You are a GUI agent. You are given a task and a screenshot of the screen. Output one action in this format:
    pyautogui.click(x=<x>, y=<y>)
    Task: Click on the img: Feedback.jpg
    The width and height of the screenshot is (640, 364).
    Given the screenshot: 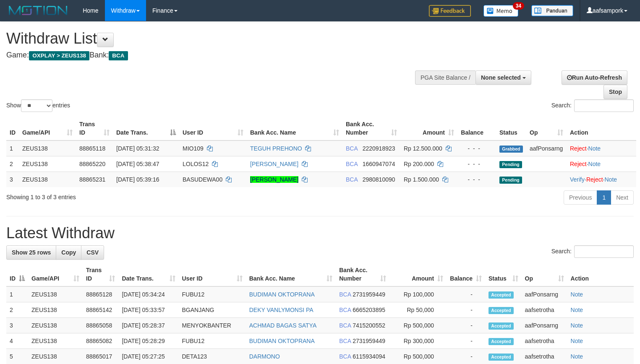 What is the action you would take?
    pyautogui.click(x=450, y=11)
    